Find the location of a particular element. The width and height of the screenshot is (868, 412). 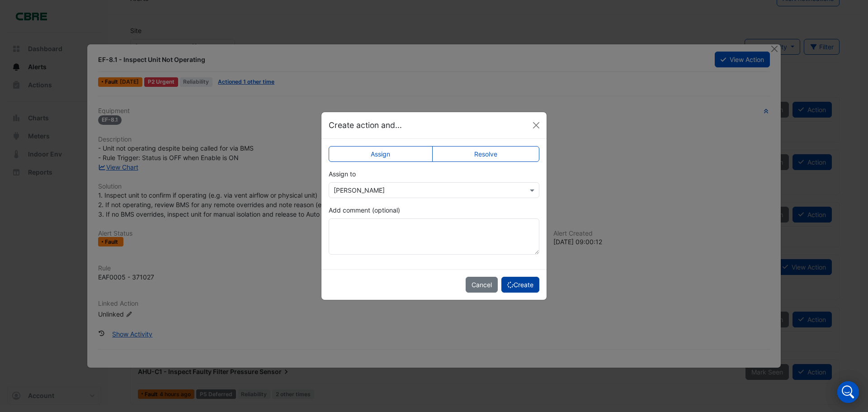

div: Open Intercom Messenger is located at coordinates (848, 392).